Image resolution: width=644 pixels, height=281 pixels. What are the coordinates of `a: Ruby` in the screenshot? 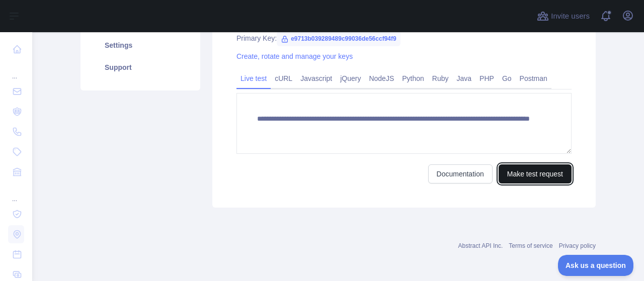 It's located at (441, 79).